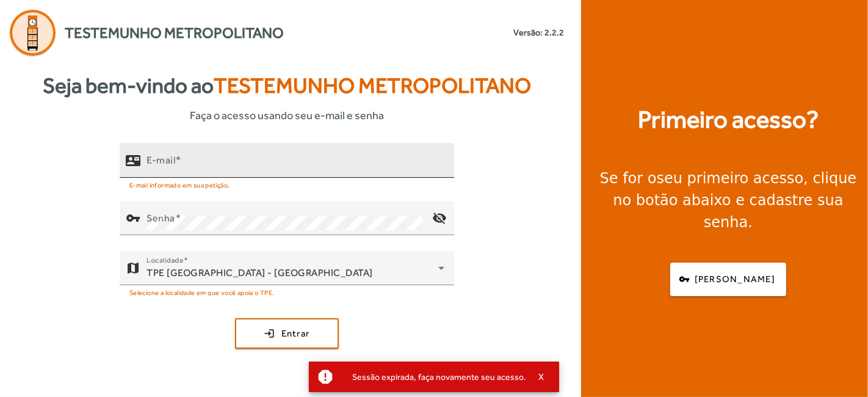 The height and width of the screenshot is (397, 868). Describe the element at coordinates (287, 115) in the screenshot. I see `span: Faça o acesso usando seu e-mail e senha` at that location.